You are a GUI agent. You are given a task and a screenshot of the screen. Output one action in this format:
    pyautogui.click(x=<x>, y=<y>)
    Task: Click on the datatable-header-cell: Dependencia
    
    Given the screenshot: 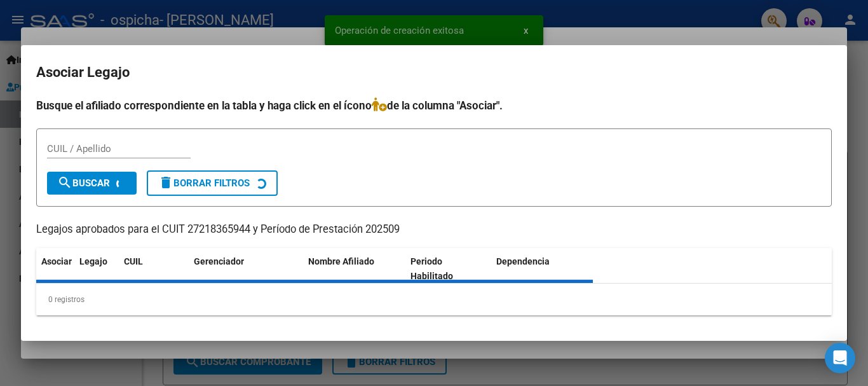 What is the action you would take?
    pyautogui.click(x=542, y=269)
    